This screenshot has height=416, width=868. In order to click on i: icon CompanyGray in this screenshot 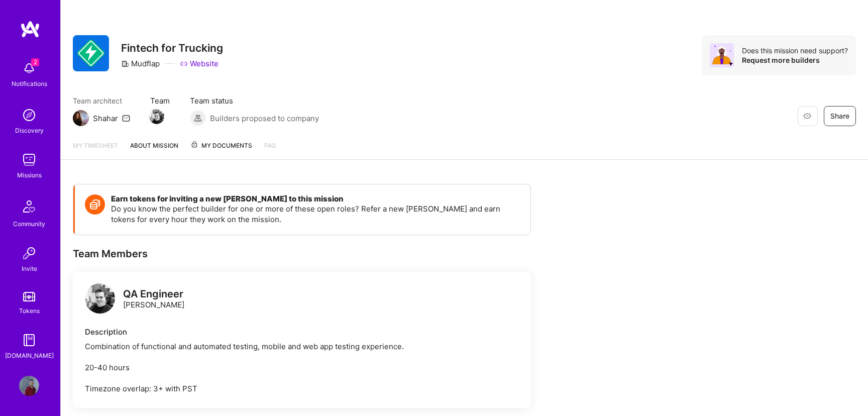, I will do `click(125, 64)`.